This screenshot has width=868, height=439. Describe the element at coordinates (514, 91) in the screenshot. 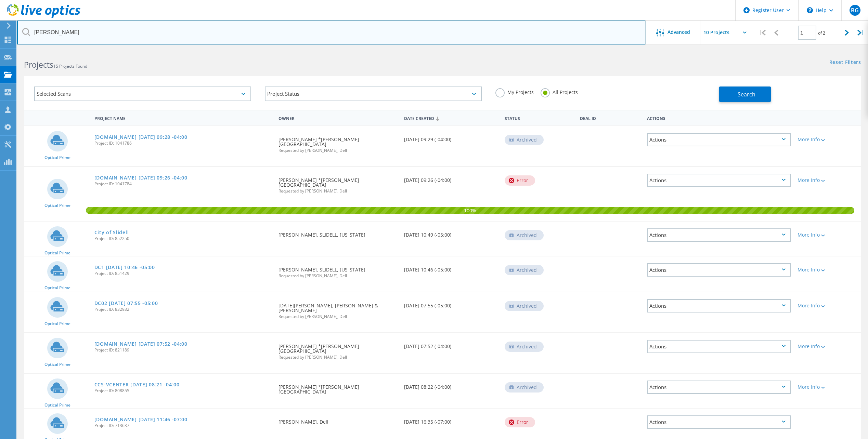

I see `label: My Projects` at that location.